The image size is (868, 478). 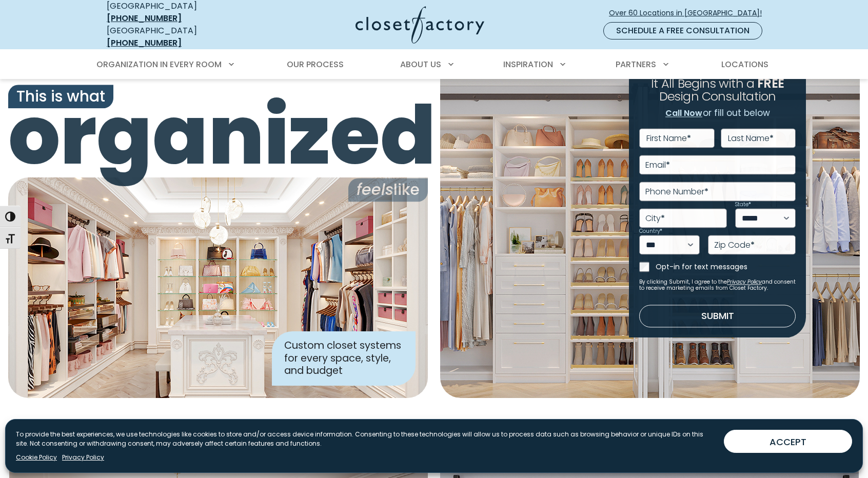 I want to click on span: Locations, so click(x=745, y=64).